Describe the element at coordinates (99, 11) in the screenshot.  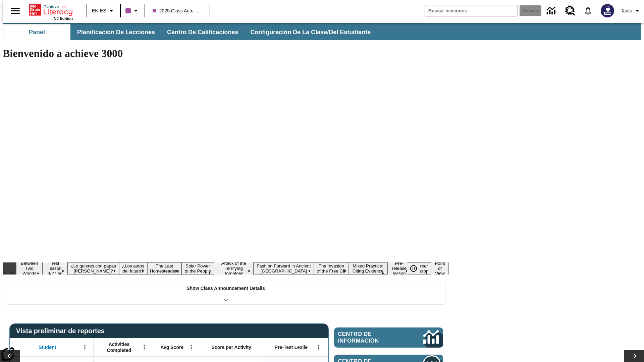
I see `span: EN-ES` at that location.